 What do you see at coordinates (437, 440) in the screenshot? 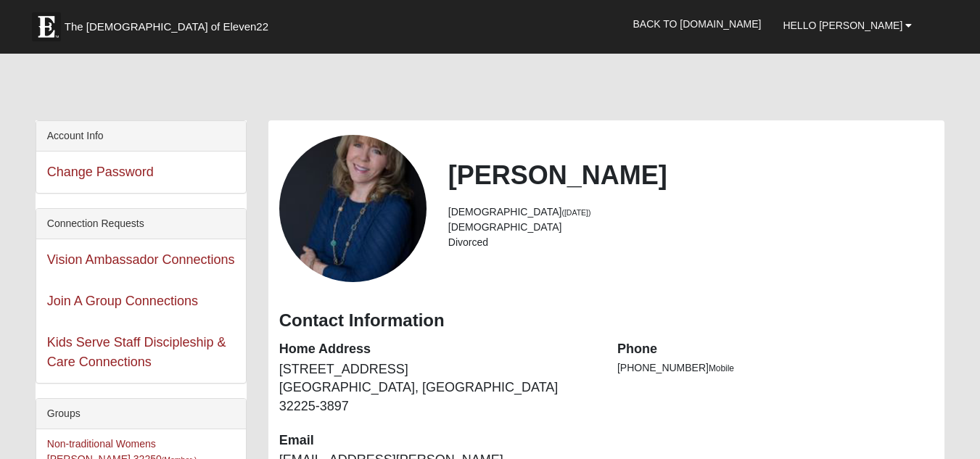
I see `dt: Email` at bounding box center [437, 440].